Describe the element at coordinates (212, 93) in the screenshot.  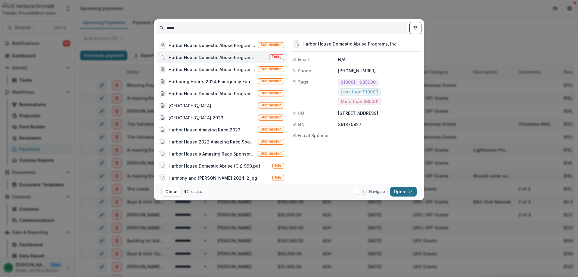
I see `div: Harbor House Domestic Abuse Programs, INC` at that location.